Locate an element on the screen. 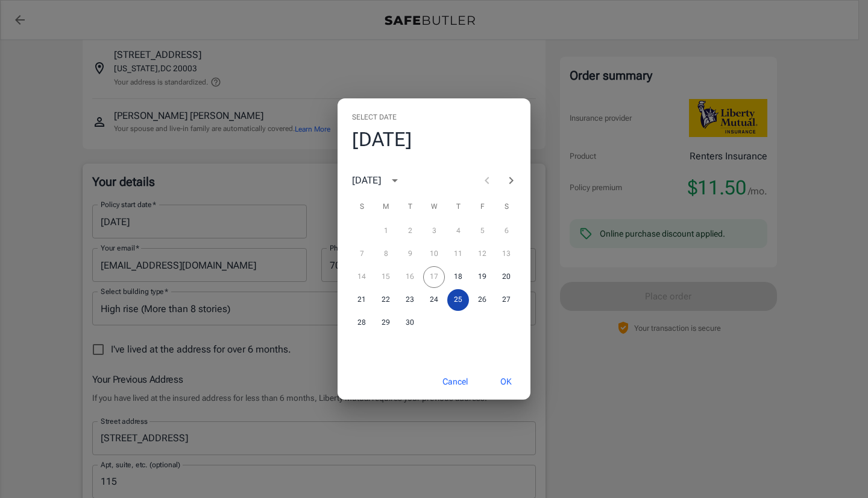  span: Wednesday is located at coordinates (434, 207).